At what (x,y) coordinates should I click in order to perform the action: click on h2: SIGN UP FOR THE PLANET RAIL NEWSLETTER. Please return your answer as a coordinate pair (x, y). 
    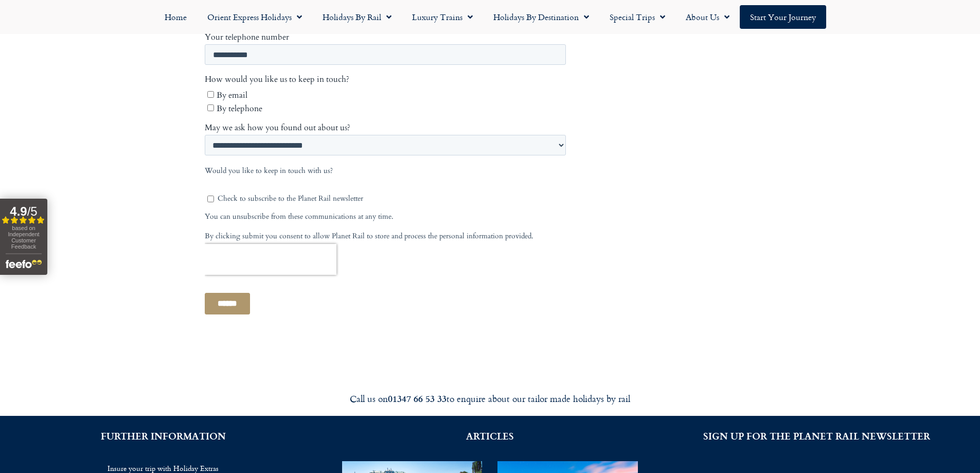
    Looking at the image, I should click on (817, 436).